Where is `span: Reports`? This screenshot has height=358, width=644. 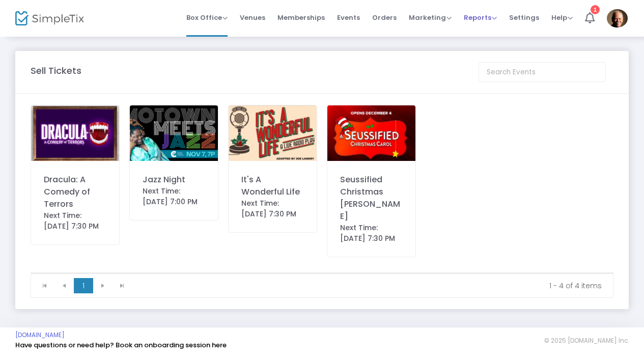 span: Reports is located at coordinates (479, 18).